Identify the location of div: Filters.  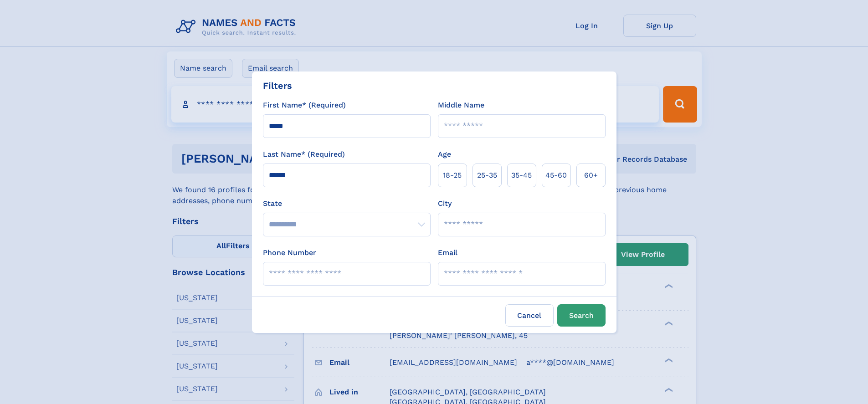
(278, 86).